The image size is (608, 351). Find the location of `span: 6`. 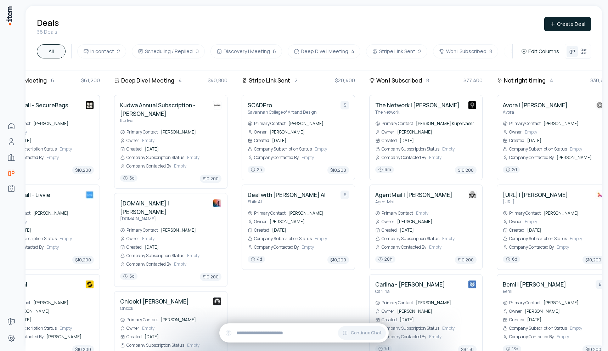

span: 6 is located at coordinates (274, 51).